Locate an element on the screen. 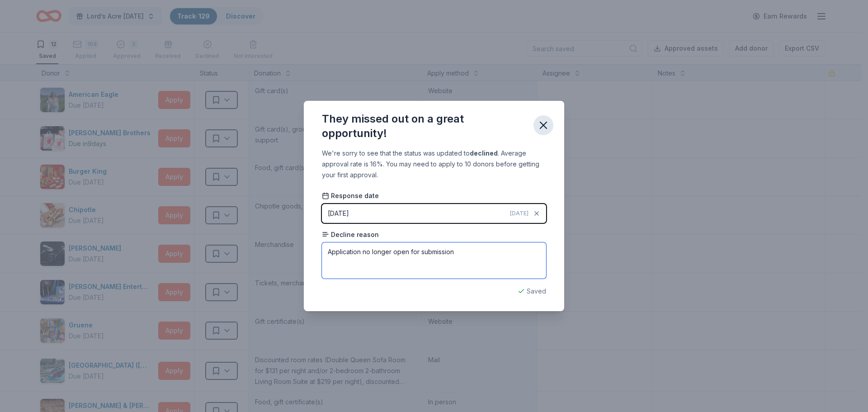  b: declined is located at coordinates (484, 152).